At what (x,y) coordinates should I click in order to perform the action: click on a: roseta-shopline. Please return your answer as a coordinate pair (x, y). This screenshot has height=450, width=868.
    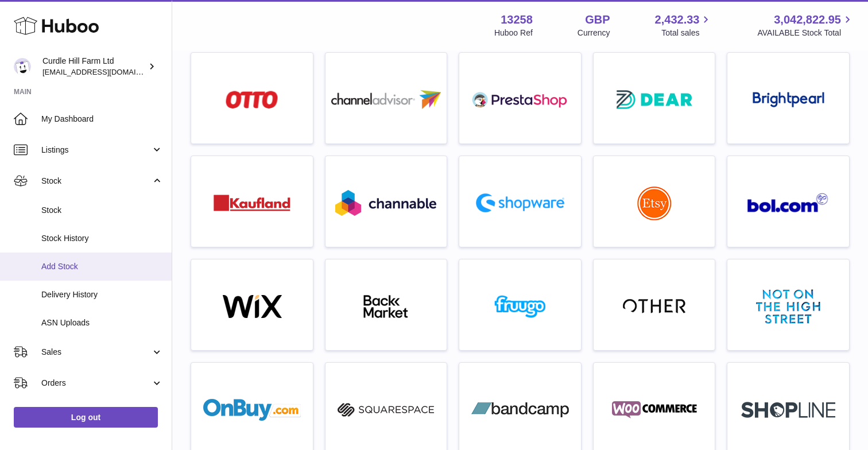
    Looking at the image, I should click on (788, 408).